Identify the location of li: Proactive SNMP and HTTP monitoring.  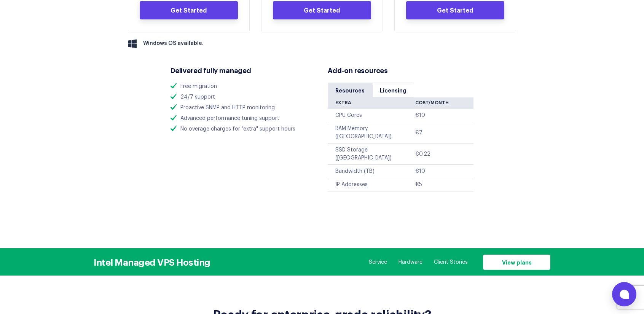
(243, 108).